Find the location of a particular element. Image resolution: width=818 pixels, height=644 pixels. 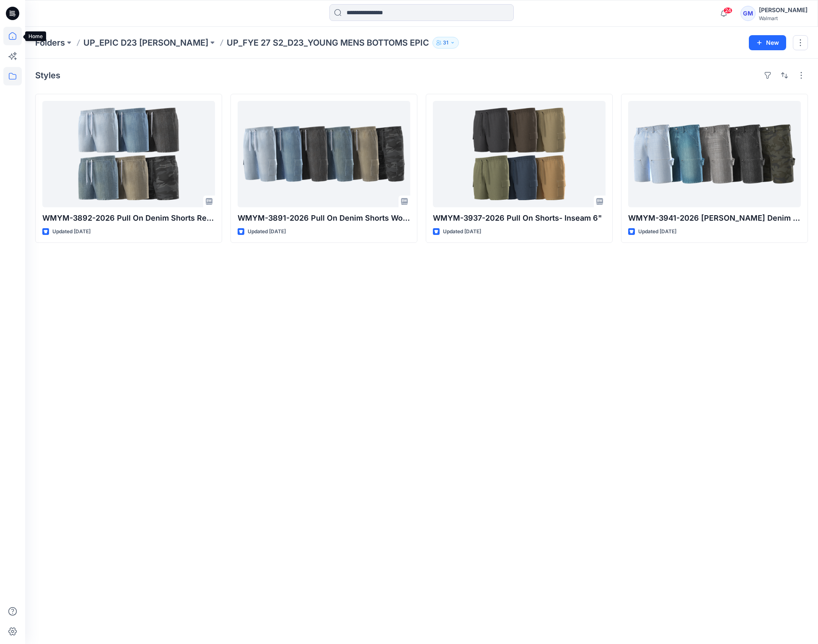

p: 31 is located at coordinates (445, 43).